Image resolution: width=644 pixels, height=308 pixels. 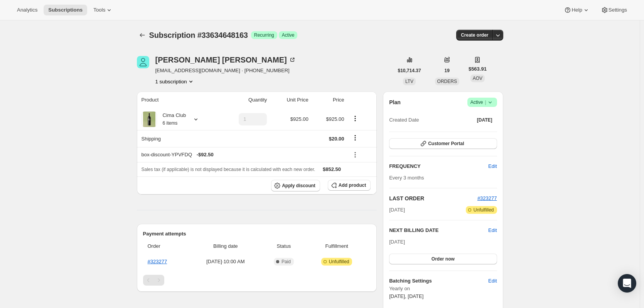 What do you see at coordinates (172, 119) in the screenshot?
I see `div: Cima Club` at bounding box center [172, 119].